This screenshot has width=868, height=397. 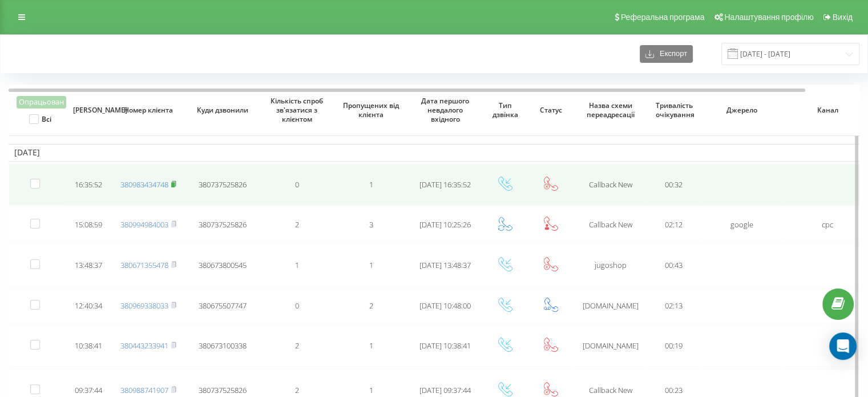 What do you see at coordinates (88, 306) in the screenshot?
I see `td: 12:40:34` at bounding box center [88, 306].